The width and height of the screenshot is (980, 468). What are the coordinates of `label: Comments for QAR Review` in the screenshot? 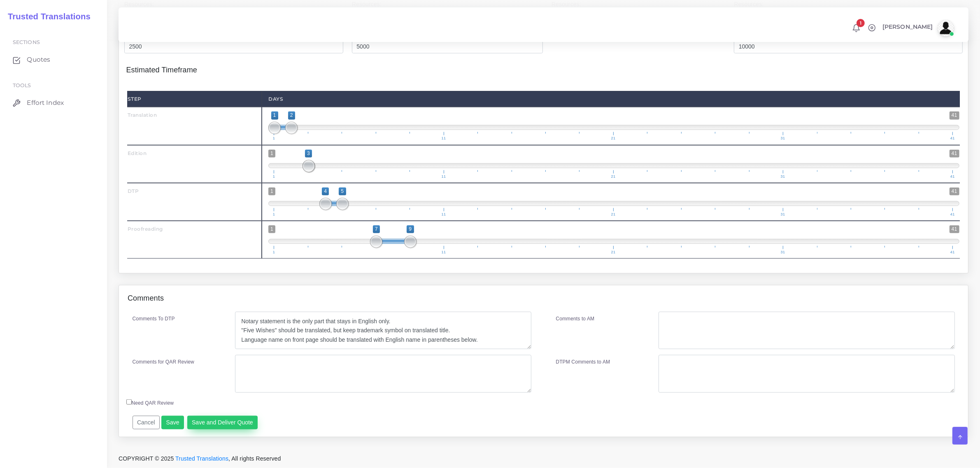 It's located at (164, 362).